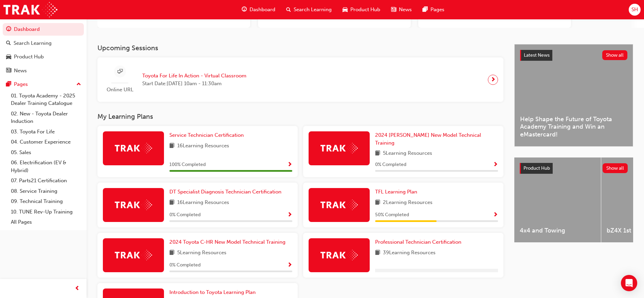 The width and height of the screenshot is (644, 298). What do you see at coordinates (301, 116) in the screenshot?
I see `h3: My Learning Plans` at bounding box center [301, 116].